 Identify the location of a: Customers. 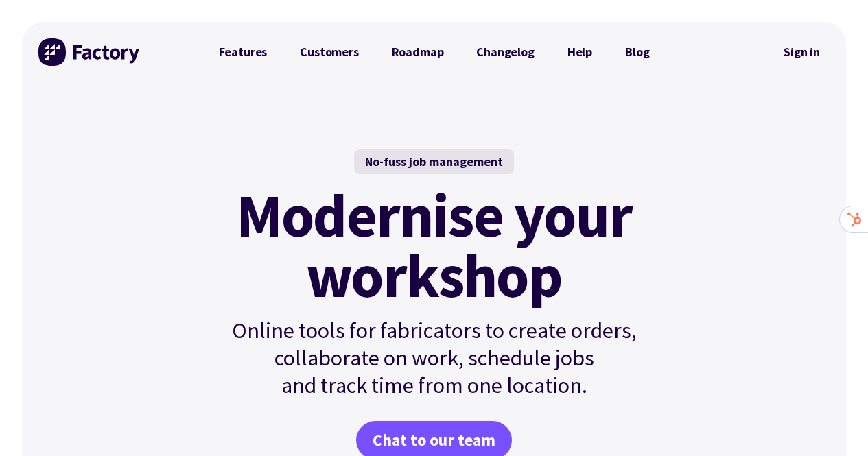
(328, 52).